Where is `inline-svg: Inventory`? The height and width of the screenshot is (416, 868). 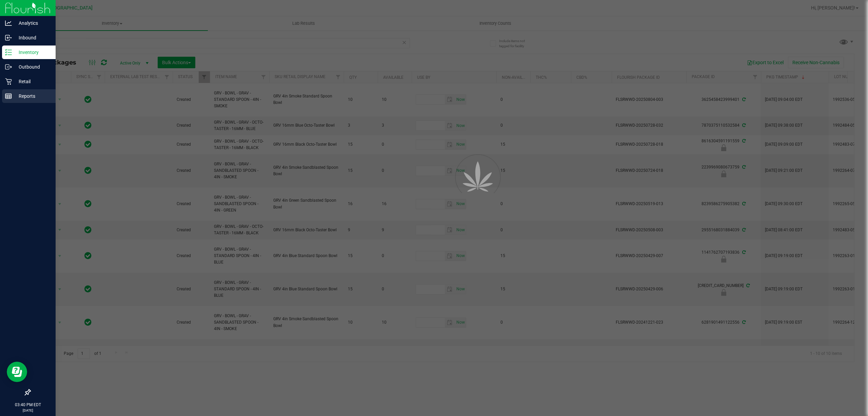
inline-svg: Inventory is located at coordinates (8, 52).